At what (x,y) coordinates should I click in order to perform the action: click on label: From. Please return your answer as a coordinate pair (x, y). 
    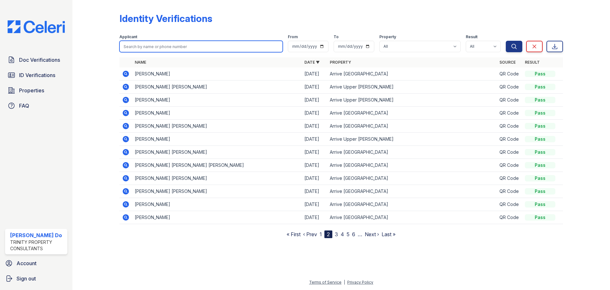
    Looking at the image, I should click on (293, 37).